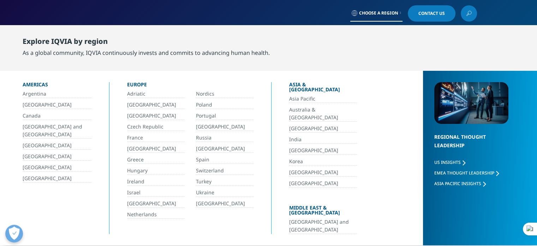 The image size is (537, 246). What do you see at coordinates (57, 86) in the screenshot?
I see `div: Americas` at bounding box center [57, 86].